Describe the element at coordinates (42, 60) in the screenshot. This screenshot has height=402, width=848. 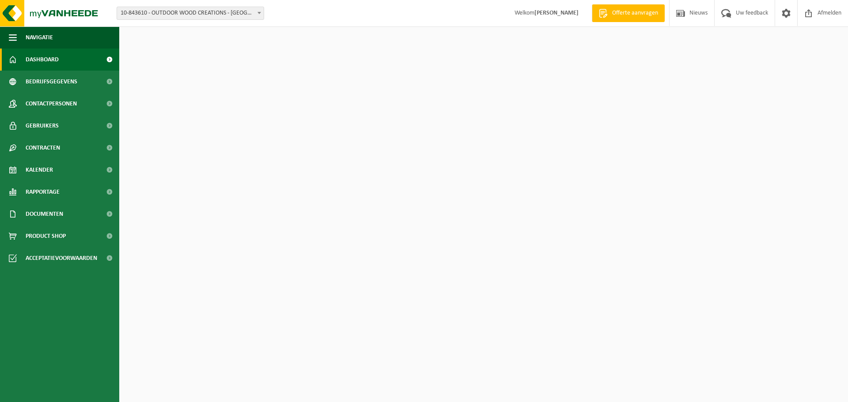
I see `span: Dashboard` at that location.